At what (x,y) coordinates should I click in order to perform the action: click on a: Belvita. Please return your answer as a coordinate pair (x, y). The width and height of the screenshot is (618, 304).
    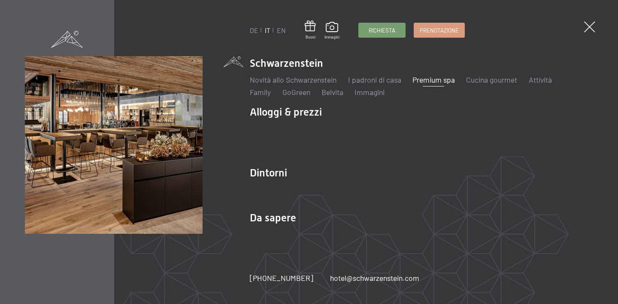
    Looking at the image, I should click on (332, 92).